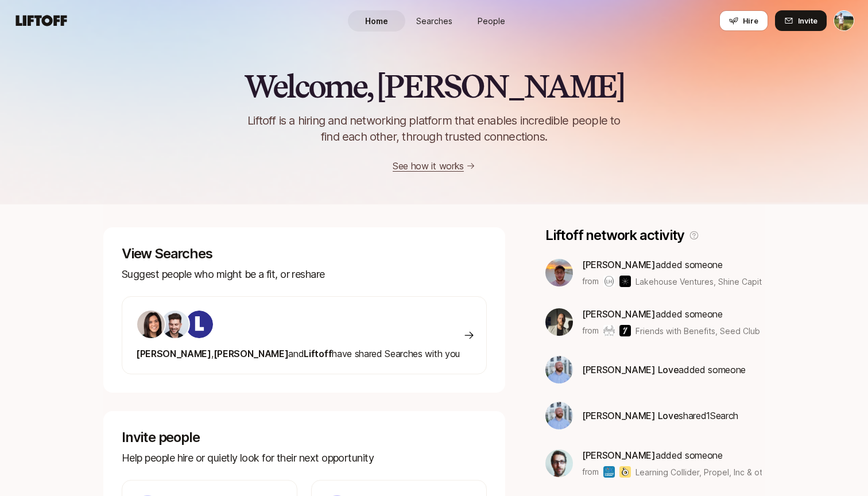 The height and width of the screenshot is (496, 868). Describe the element at coordinates (609, 472) in the screenshot. I see `img: Learning Collider` at that location.